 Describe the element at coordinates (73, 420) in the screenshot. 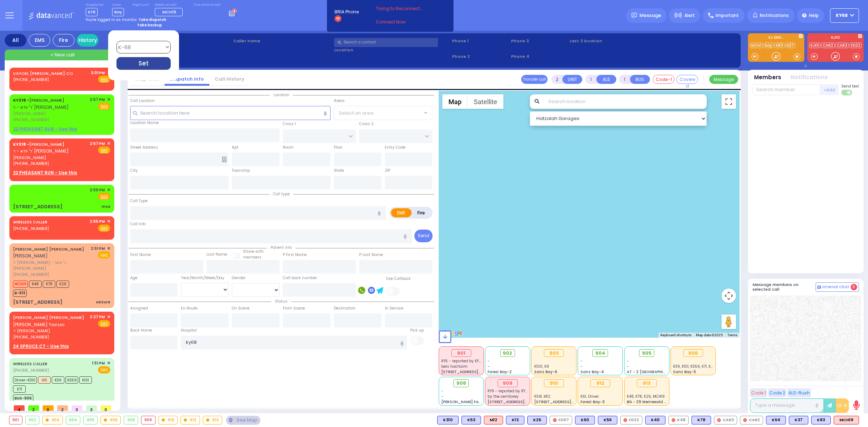

I see `div: 904` at that location.